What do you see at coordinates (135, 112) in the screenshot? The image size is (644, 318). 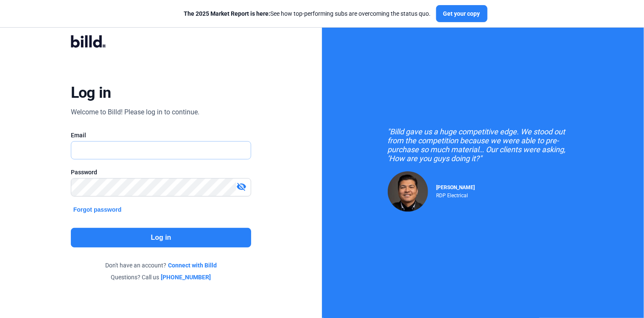 I see `div: Welcome to Billd! Please log in to continue.` at bounding box center [135, 112].